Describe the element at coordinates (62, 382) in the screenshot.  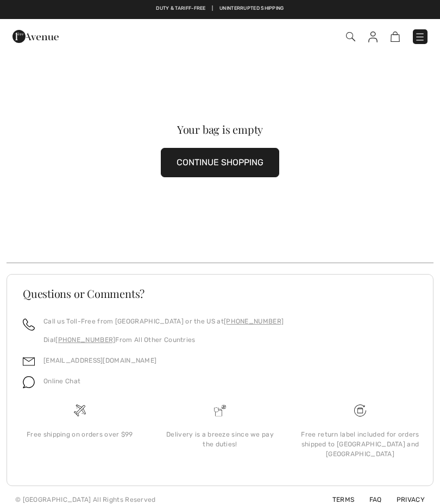
I see `span: Online Chat` at that location.